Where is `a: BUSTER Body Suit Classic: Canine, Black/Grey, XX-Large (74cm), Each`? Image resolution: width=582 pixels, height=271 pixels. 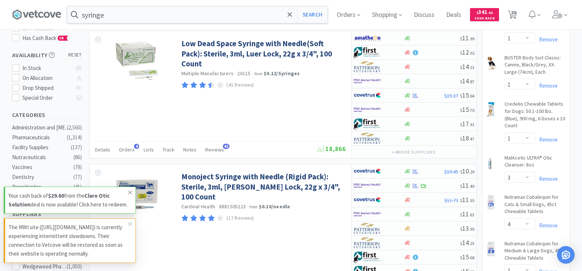 a: BUSTER Body Suit Classic: Canine, Black/Grey, XX-Large (74cm), Each is located at coordinates (535, 66).